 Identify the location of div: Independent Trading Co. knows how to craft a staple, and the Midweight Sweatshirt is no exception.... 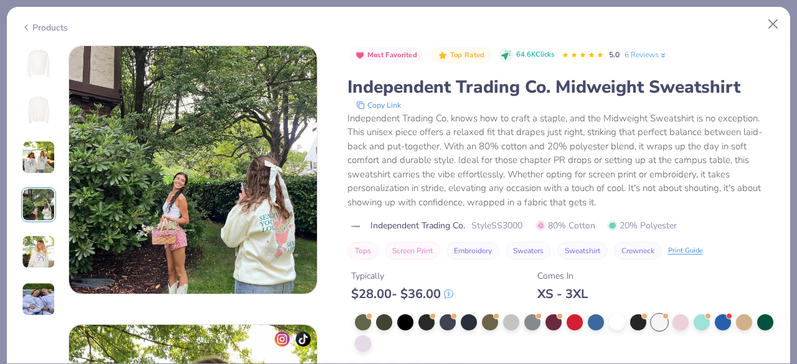
(561, 161).